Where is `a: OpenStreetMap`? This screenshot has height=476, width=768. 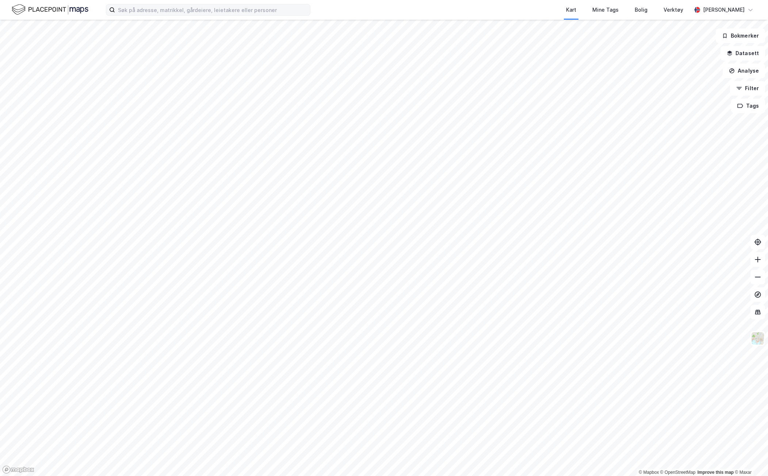 a: OpenStreetMap is located at coordinates (678, 472).